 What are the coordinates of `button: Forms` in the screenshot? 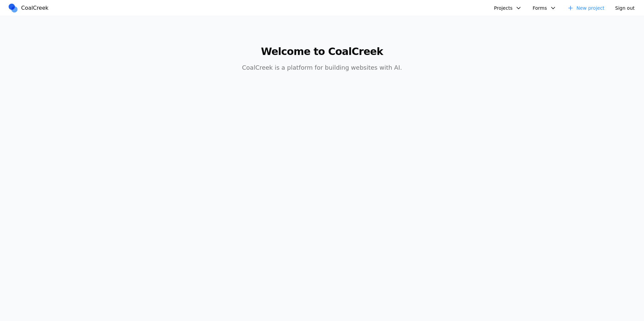 It's located at (545, 8).